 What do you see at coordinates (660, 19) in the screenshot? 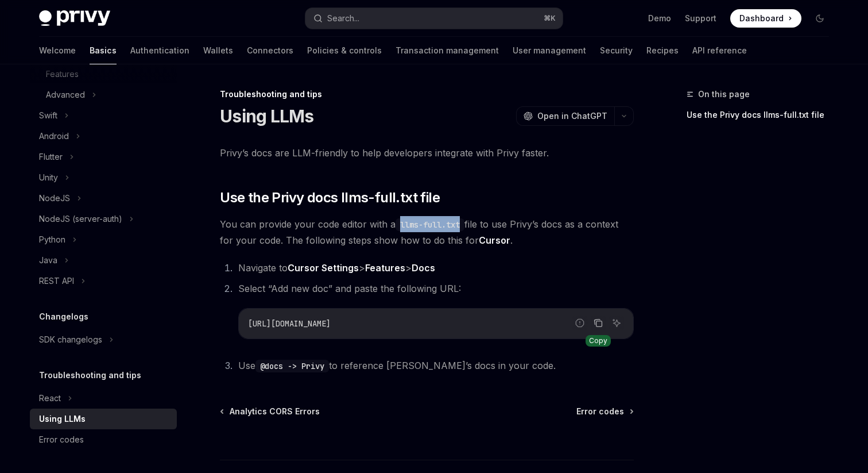
I see `a: Demo` at bounding box center [660, 19].